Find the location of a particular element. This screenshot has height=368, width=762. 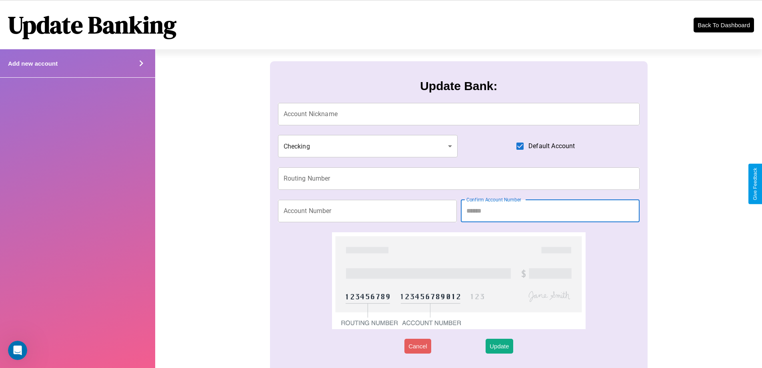

button: Back To Dashboard is located at coordinates (724, 25).